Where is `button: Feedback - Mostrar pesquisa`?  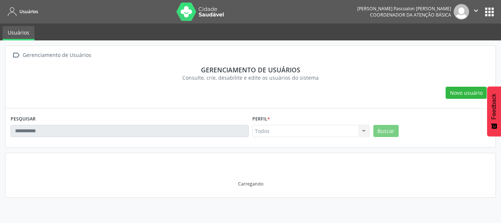 button: Feedback - Mostrar pesquisa is located at coordinates (494, 111).